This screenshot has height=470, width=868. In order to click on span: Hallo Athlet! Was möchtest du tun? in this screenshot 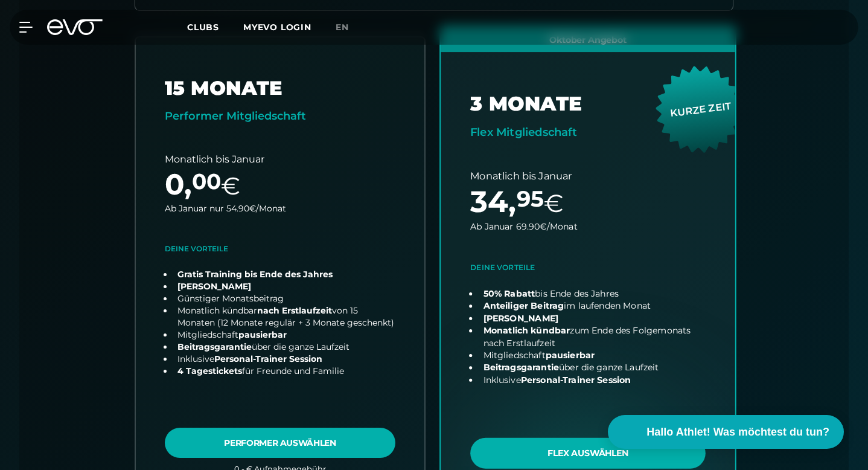, I will do `click(738, 432)`.